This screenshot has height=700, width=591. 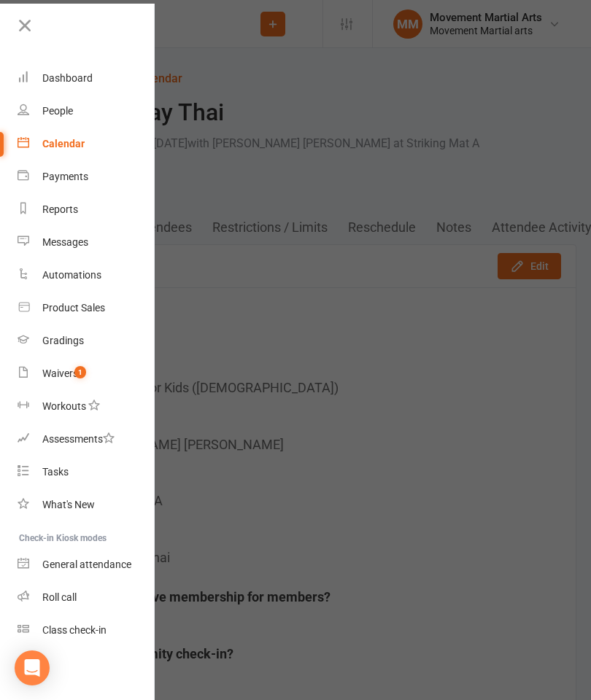 What do you see at coordinates (63, 341) in the screenshot?
I see `div: Gradings` at bounding box center [63, 341].